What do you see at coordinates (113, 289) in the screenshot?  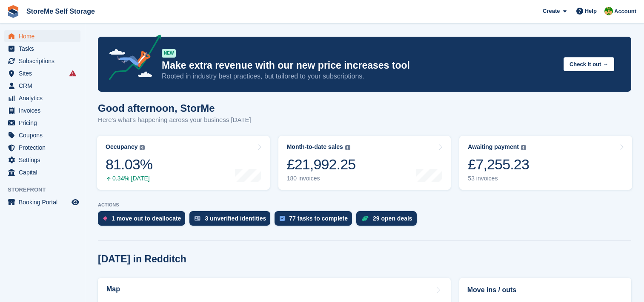 I see `h2: Map` at bounding box center [113, 289].